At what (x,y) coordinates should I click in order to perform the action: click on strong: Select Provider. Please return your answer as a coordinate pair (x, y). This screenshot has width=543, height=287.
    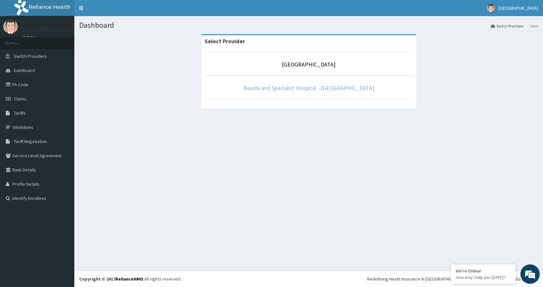
    Looking at the image, I should click on (225, 41).